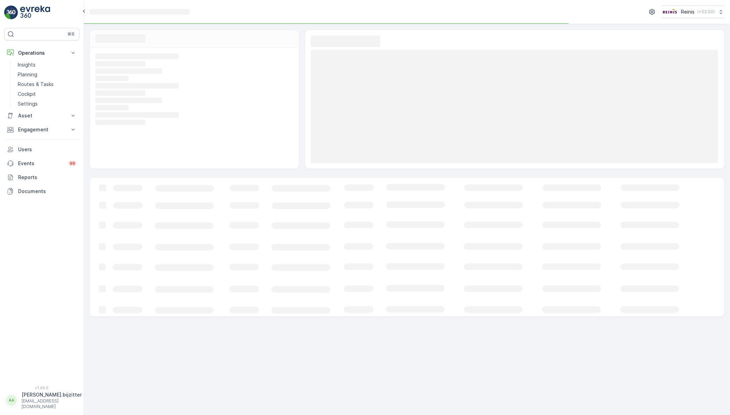 This screenshot has height=415, width=730. I want to click on a: Insights, so click(47, 65).